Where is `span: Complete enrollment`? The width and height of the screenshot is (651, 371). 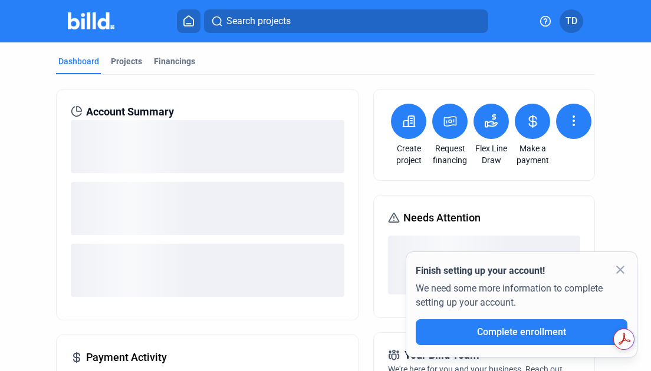
span: Complete enrollment is located at coordinates (521, 332).